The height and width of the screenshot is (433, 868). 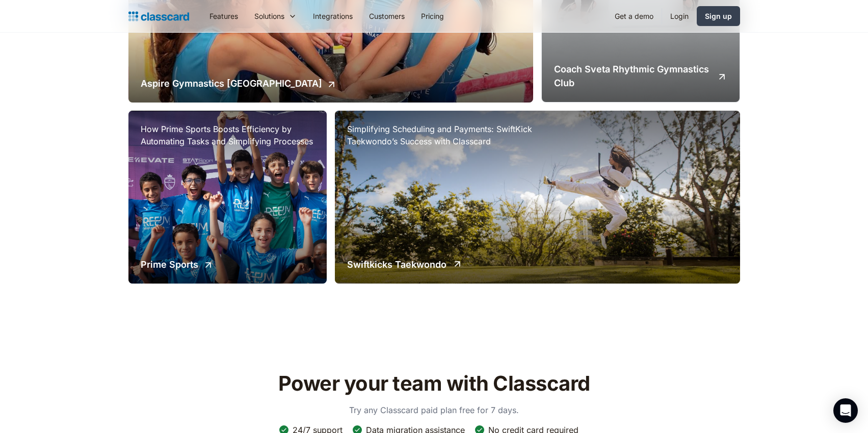 I want to click on h2: Power your team with Classcard, so click(x=434, y=383).